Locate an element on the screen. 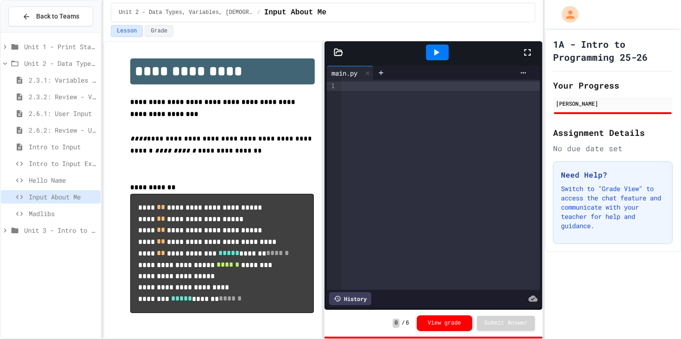 The width and height of the screenshot is (681, 339). span: Intro to Input is located at coordinates (63, 147).